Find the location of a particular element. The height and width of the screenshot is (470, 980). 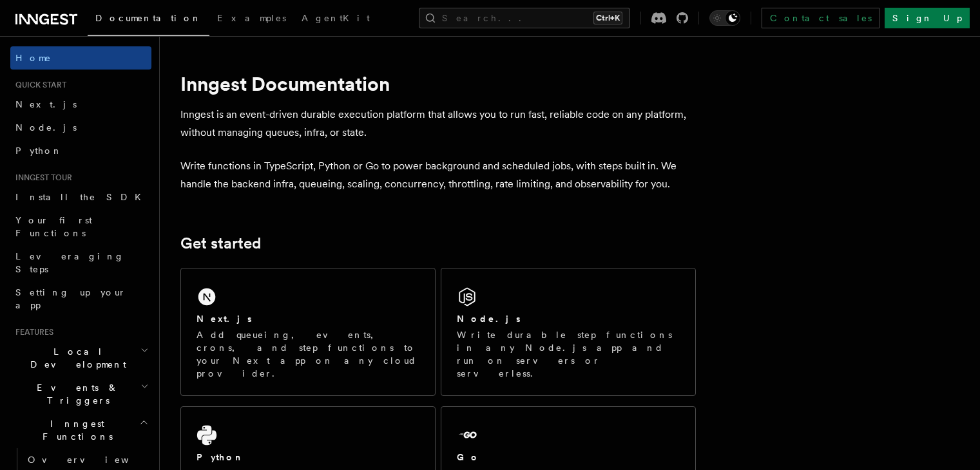

button: Inngest Functions is located at coordinates (80, 430).